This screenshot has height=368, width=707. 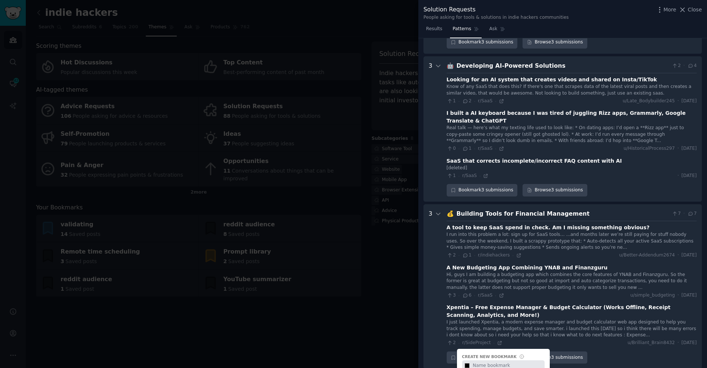 I want to click on div: Building Tools for Financial Management, so click(x=562, y=214).